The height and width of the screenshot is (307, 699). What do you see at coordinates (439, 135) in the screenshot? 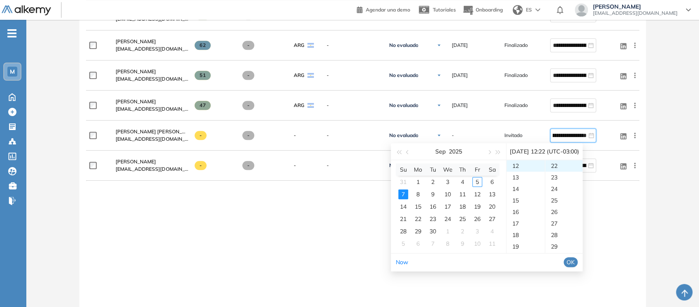
I see `img: Ícono de flecha` at bounding box center [439, 135].